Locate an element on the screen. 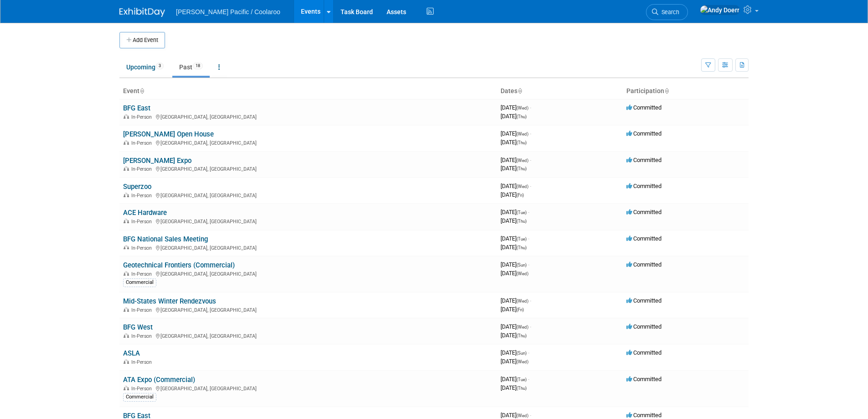 The image size is (868, 419). a: BFG East is located at coordinates (137, 108).